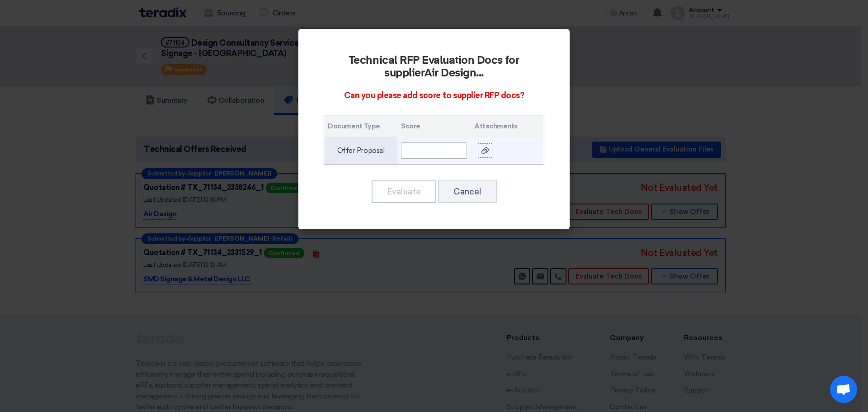 The image size is (868, 412). I want to click on font: Can you please add score to supplier RFP docs?, so click(434, 95).